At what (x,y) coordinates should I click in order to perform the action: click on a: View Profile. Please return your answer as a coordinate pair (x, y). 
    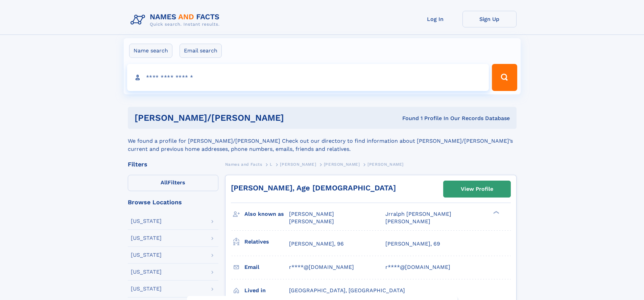
    Looking at the image, I should click on (477, 189).